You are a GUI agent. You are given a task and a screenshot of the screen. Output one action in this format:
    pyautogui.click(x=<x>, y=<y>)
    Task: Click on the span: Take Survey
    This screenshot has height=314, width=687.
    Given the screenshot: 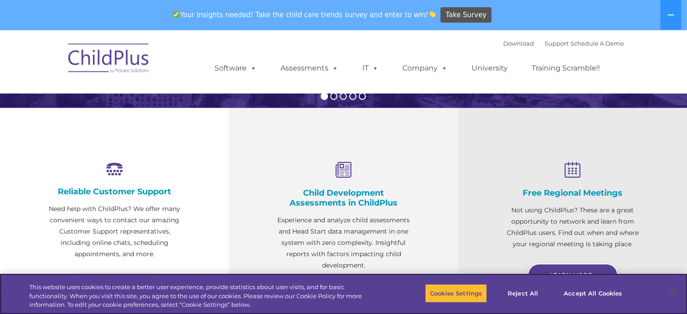 What is the action you would take?
    pyautogui.click(x=466, y=15)
    